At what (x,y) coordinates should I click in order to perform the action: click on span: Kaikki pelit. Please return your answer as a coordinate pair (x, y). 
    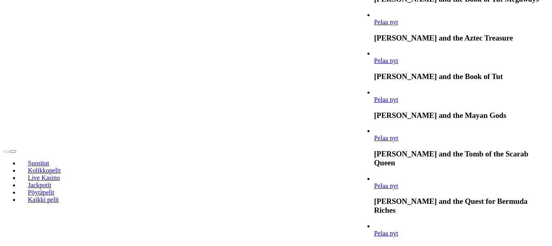
    Looking at the image, I should click on (43, 199).